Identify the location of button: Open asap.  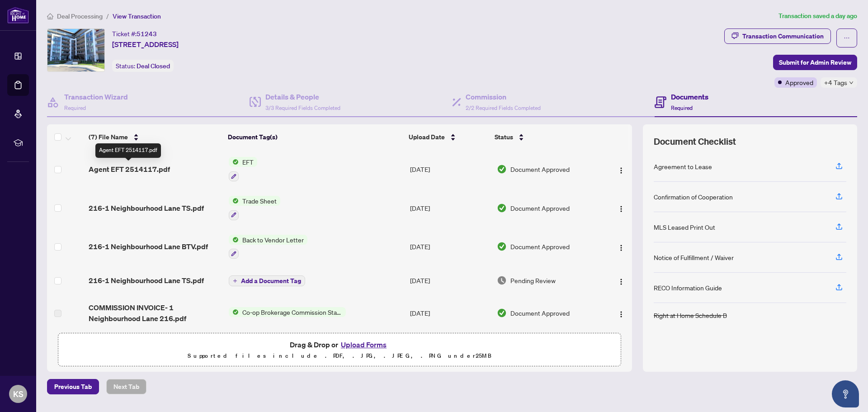
(845, 394).